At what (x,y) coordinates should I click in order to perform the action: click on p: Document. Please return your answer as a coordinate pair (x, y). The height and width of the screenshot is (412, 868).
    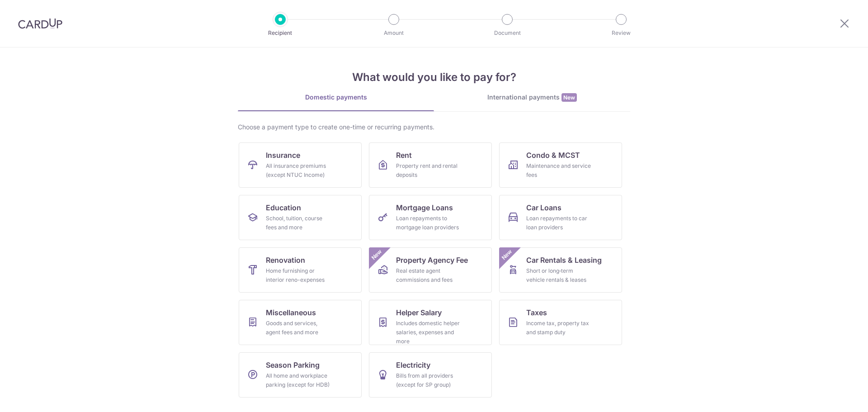
    Looking at the image, I should click on (507, 33).